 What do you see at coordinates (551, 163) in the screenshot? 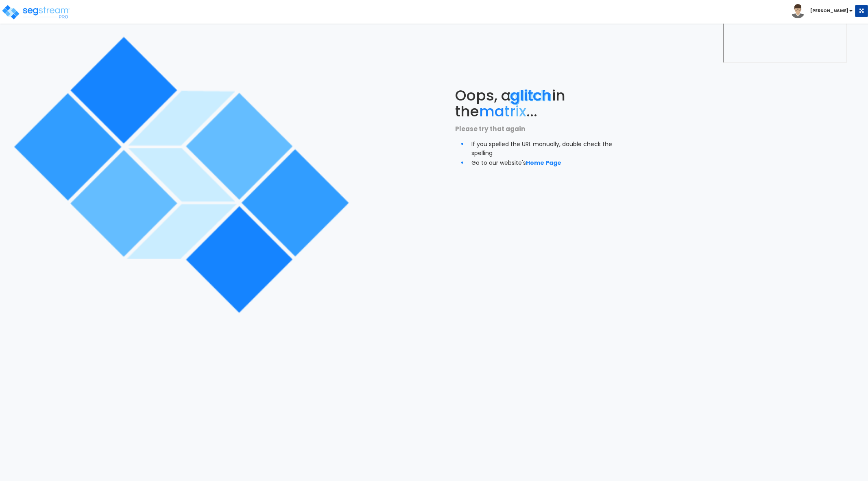
I see `li: Go to our website's` at bounding box center [551, 163].